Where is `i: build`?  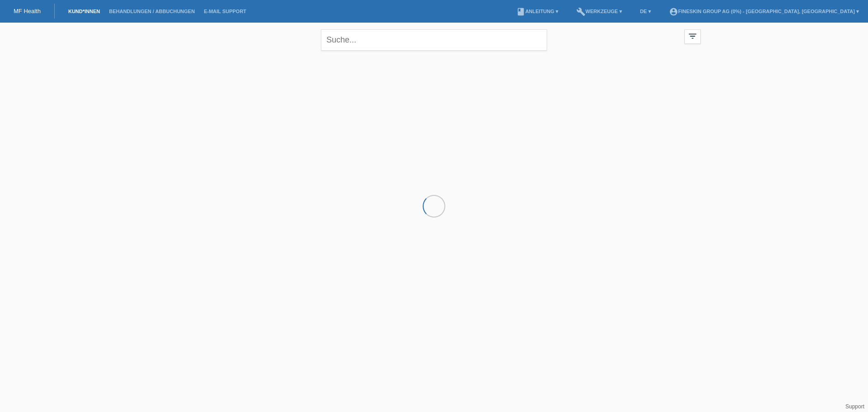
i: build is located at coordinates (581, 12).